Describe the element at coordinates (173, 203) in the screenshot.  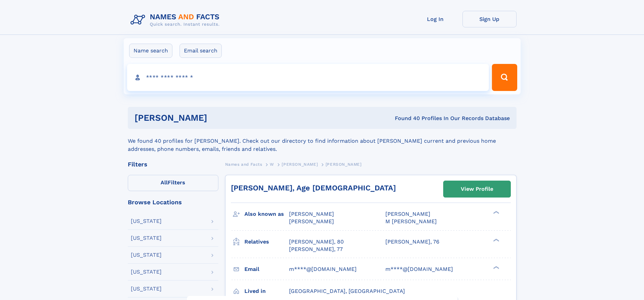
I see `div: Browse Locations` at that location.